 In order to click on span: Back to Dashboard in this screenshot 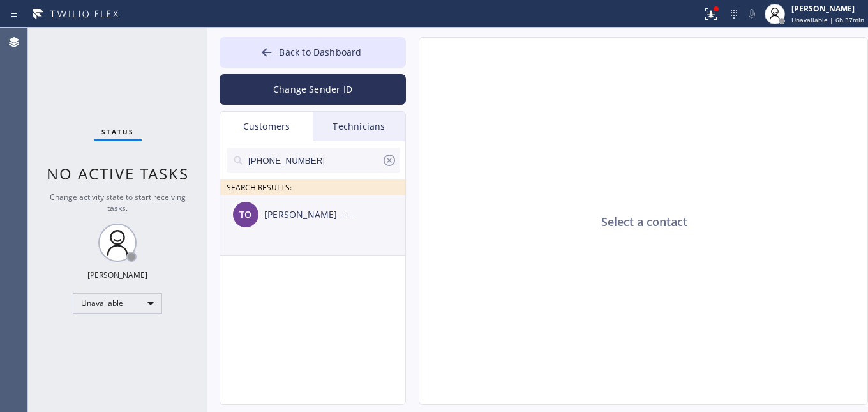, I will do `click(320, 52)`.